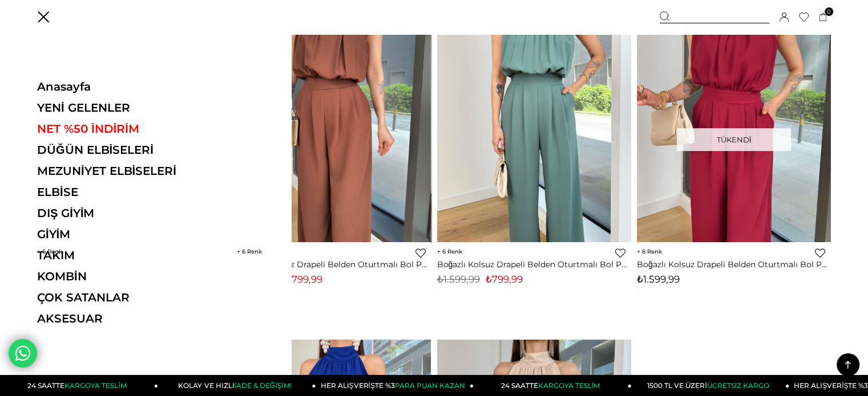 This screenshot has width=868, height=396. I want to click on a: DIŞ GİYİM, so click(115, 213).